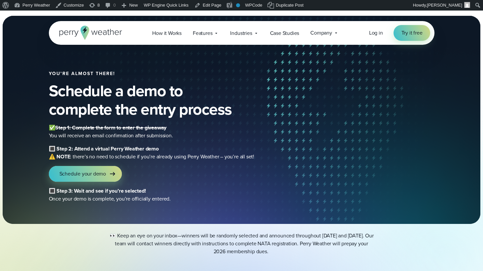 The image size is (483, 271). I want to click on p: : there’s no need to schedule if you’re already using Perry Weather – you’re all set!, so click(181, 153).